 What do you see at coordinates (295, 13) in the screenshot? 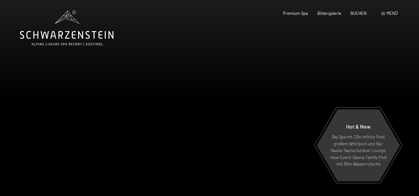
I see `a: Premium Spa` at bounding box center [295, 13].